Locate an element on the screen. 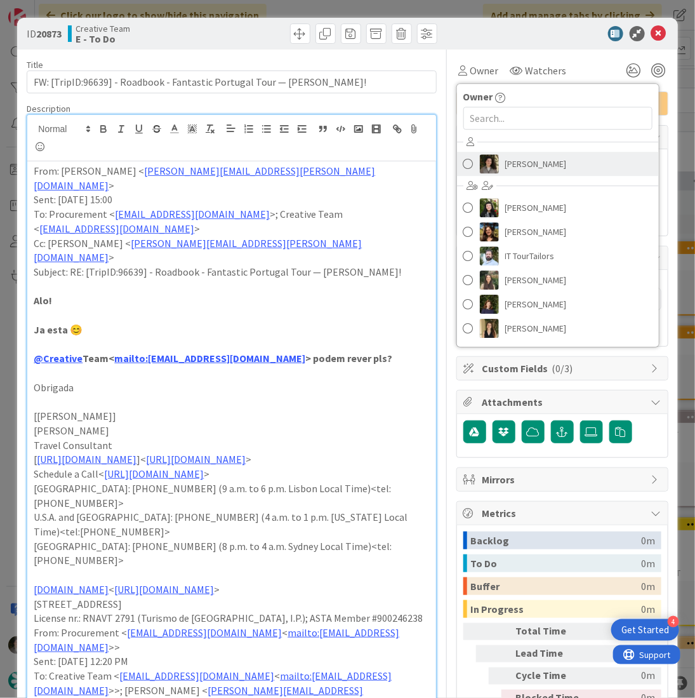 The height and width of the screenshot is (698, 695). span: ID is located at coordinates (44, 34).